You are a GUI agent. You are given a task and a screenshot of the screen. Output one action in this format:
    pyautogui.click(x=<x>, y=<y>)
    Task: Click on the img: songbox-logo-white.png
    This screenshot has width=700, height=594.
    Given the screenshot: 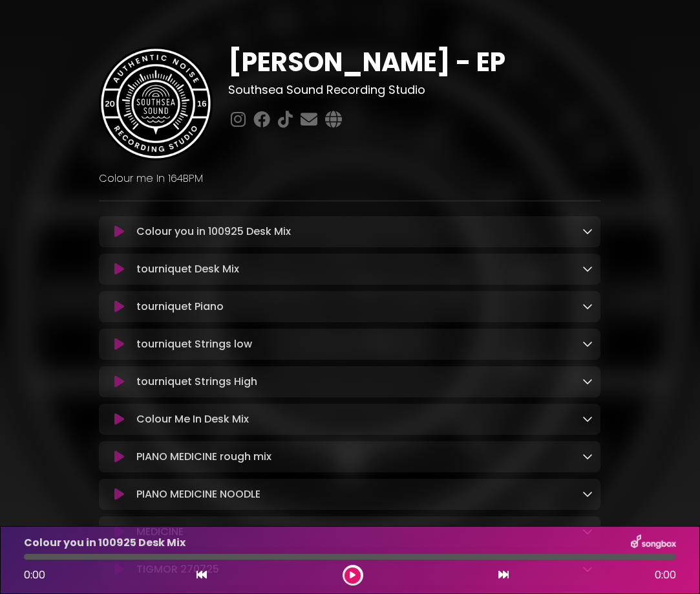 What is the action you would take?
    pyautogui.click(x=654, y=543)
    